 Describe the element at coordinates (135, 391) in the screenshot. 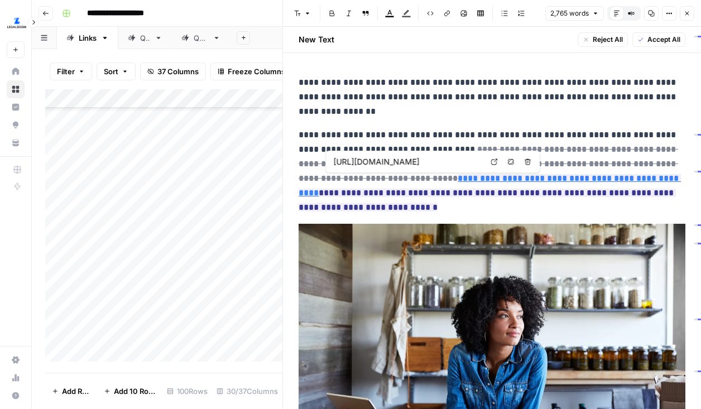

I see `span: Add 10 Rows` at that location.